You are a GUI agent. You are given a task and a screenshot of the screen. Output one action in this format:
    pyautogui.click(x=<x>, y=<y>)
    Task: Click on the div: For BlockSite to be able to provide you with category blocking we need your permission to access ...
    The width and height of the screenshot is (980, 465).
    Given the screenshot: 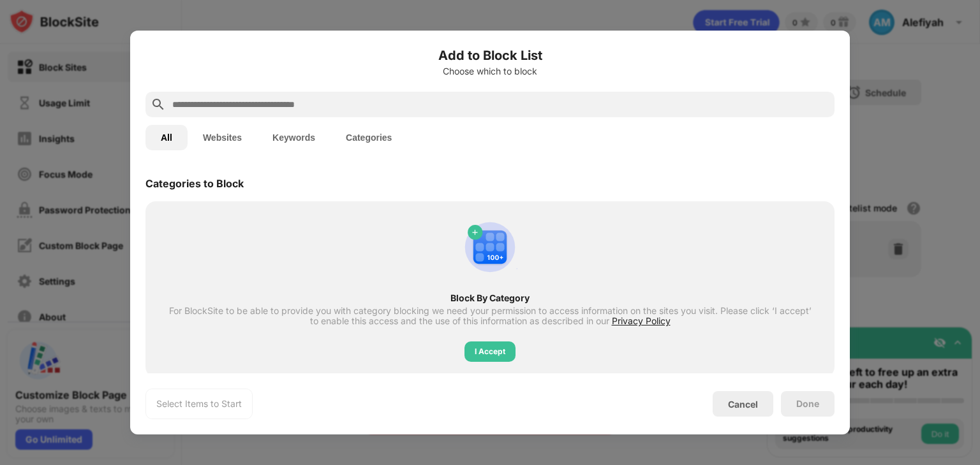 What is the action you would take?
    pyautogui.click(x=490, y=316)
    